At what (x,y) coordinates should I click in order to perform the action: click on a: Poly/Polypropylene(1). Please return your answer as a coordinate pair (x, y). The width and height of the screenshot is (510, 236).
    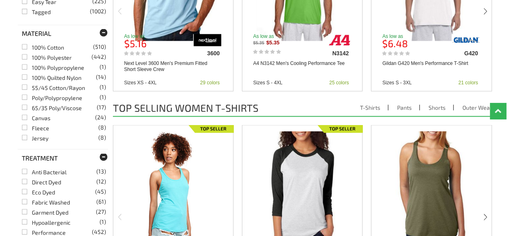
    Looking at the image, I should click on (52, 98).